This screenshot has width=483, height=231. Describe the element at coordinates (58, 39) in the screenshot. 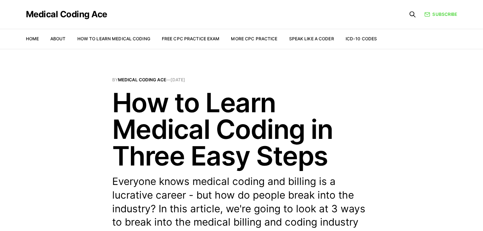

I see `a: About` at that location.